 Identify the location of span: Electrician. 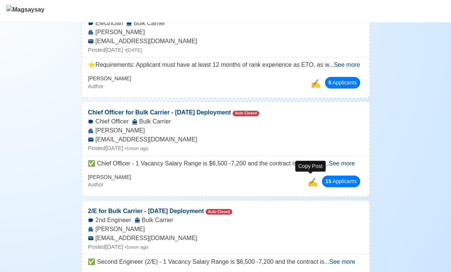
(109, 23).